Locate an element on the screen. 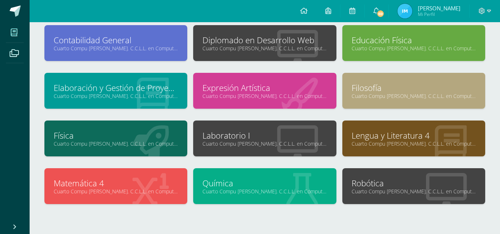 This screenshot has width=500, height=234. span: 69 is located at coordinates (381, 14).